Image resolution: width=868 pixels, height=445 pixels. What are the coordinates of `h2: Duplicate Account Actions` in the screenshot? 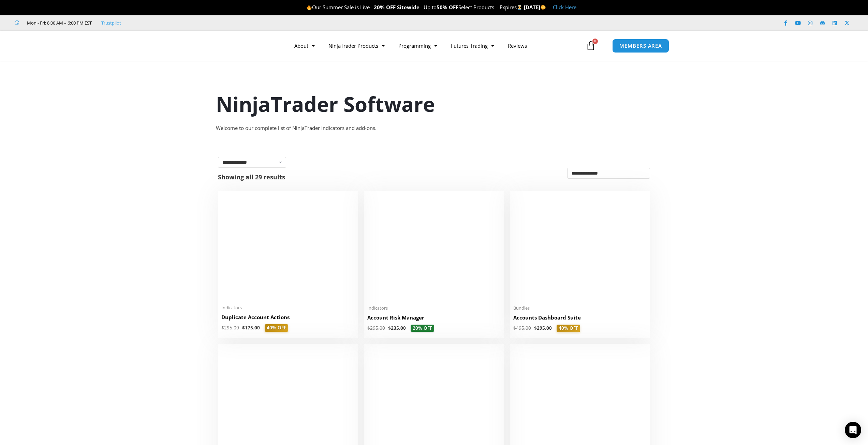 It's located at (288, 317).